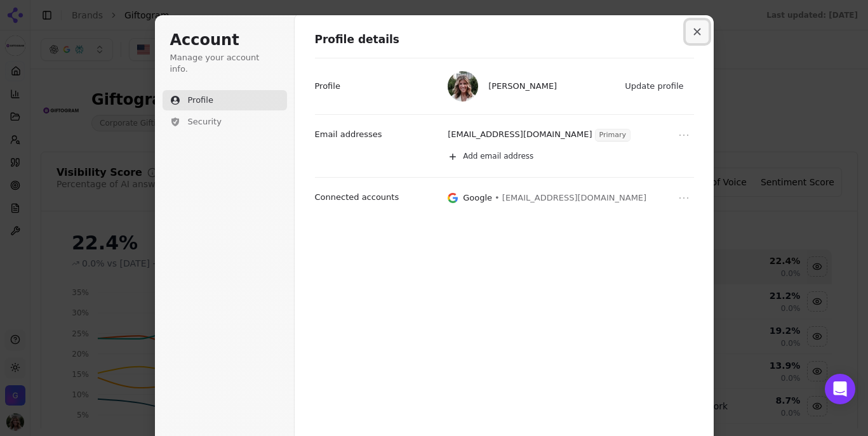  What do you see at coordinates (477, 198) in the screenshot?
I see `p: Google` at bounding box center [477, 198].